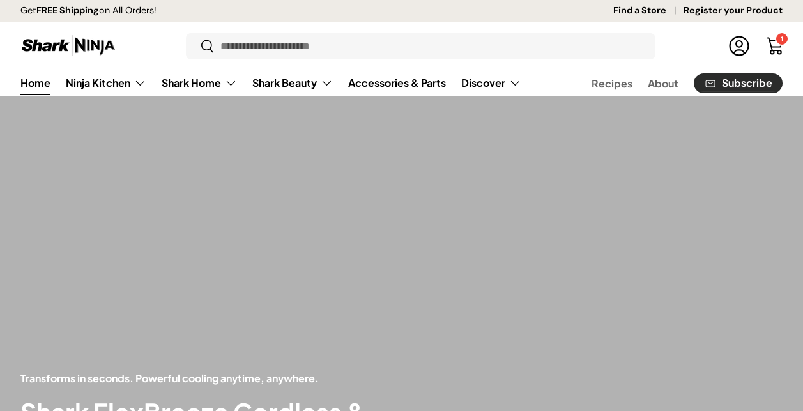  What do you see at coordinates (663, 83) in the screenshot?
I see `a: About` at bounding box center [663, 83].